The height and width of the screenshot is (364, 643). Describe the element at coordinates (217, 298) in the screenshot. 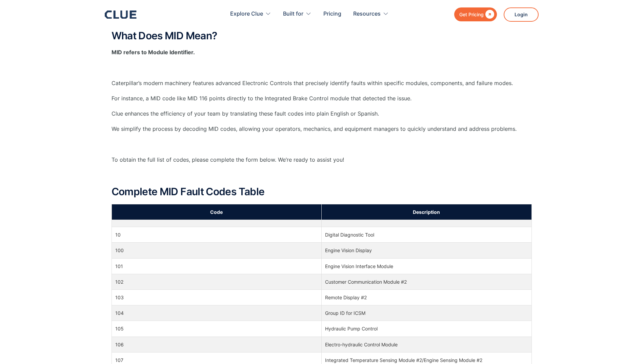

I see `td: 103` at that location.